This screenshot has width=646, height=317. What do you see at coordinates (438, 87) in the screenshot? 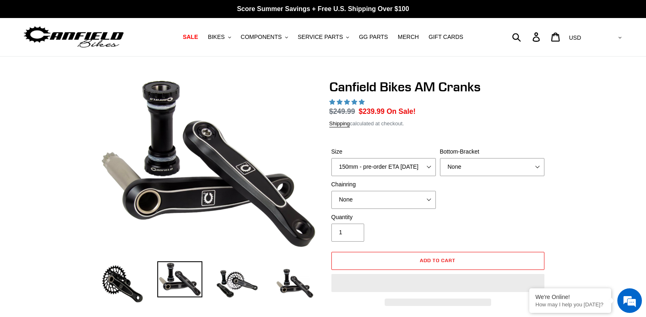
I see `h1: Canfield Bikes AM Cranks` at bounding box center [438, 87].